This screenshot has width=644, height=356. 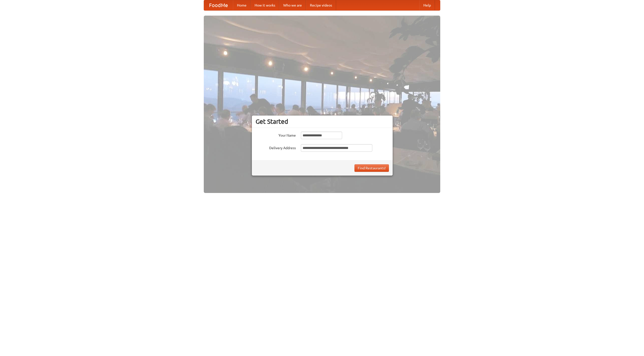 I want to click on a: FoodMe, so click(x=218, y=5).